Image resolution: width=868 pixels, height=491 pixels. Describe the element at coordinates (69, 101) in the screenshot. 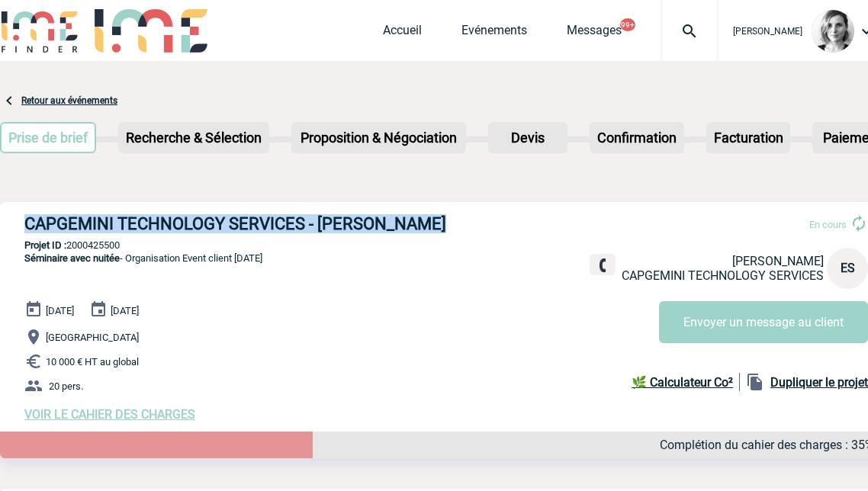

I see `a: Retour aux événements` at that location.